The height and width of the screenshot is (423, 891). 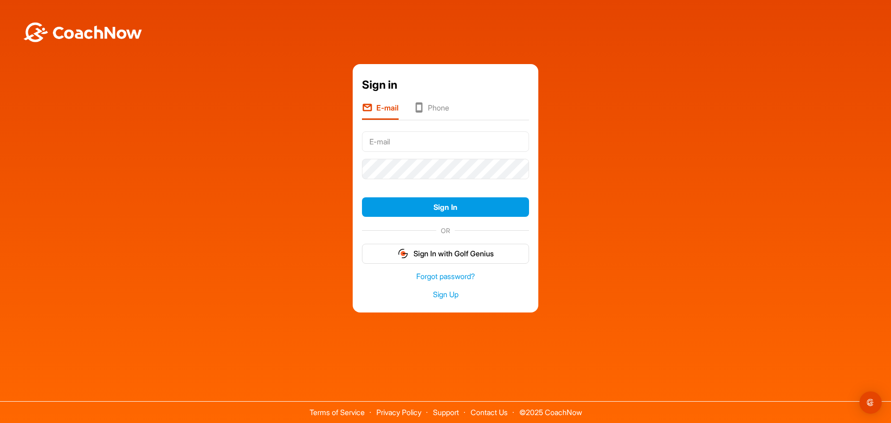 What do you see at coordinates (399, 412) in the screenshot?
I see `a: Privacy Policy` at bounding box center [399, 412].